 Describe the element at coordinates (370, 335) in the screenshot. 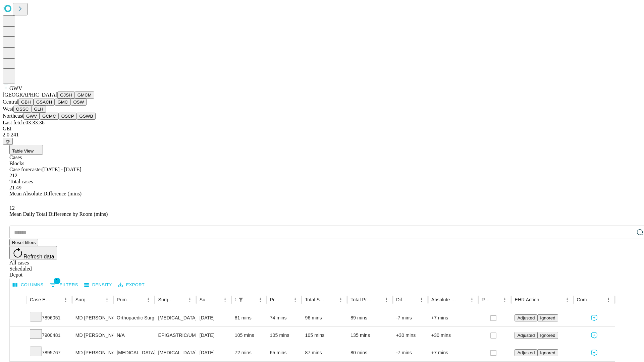

I see `div: 135 mins` at that location.